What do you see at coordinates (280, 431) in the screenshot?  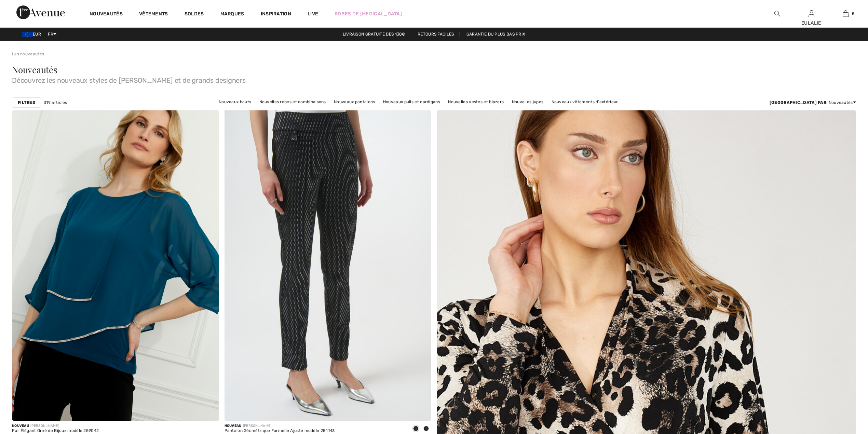 I see `div: Pantalon Géométrique Formelle Ajusté modèle 254143` at bounding box center [280, 431].